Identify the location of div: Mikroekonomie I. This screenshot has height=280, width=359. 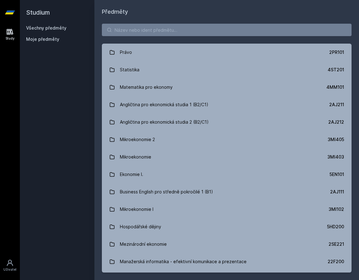
(137, 209).